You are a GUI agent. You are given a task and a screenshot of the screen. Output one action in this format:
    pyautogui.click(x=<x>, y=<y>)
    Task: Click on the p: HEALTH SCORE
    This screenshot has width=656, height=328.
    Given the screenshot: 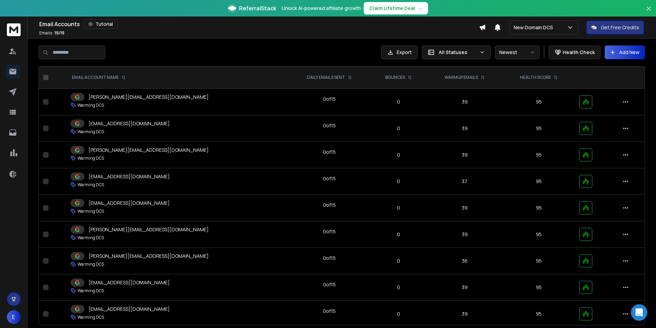 What is the action you would take?
    pyautogui.click(x=536, y=78)
    